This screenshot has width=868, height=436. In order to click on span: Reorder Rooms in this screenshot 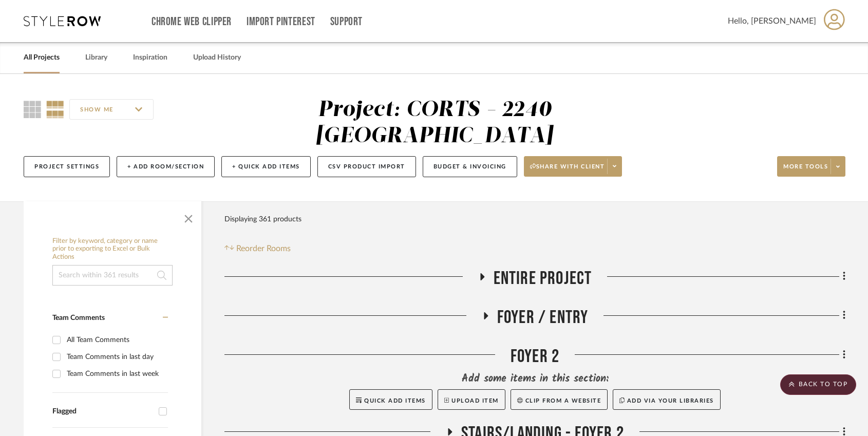, I will do `click(263, 248)`.